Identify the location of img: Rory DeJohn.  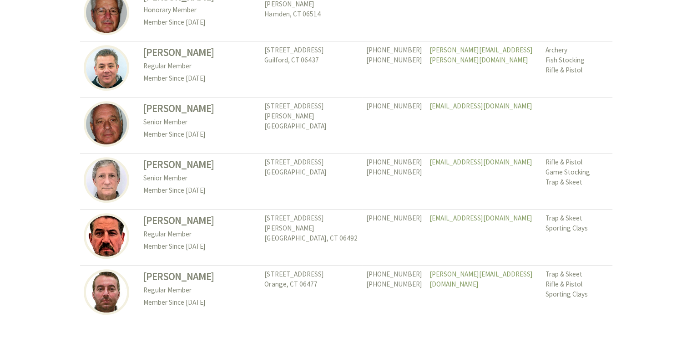
(106, 180).